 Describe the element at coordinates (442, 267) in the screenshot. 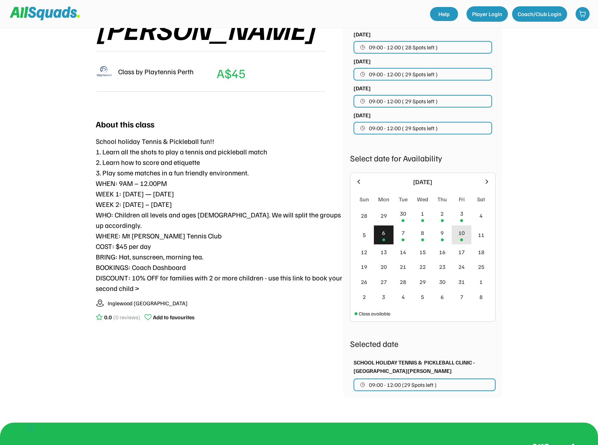

I see `div: 23` at that location.